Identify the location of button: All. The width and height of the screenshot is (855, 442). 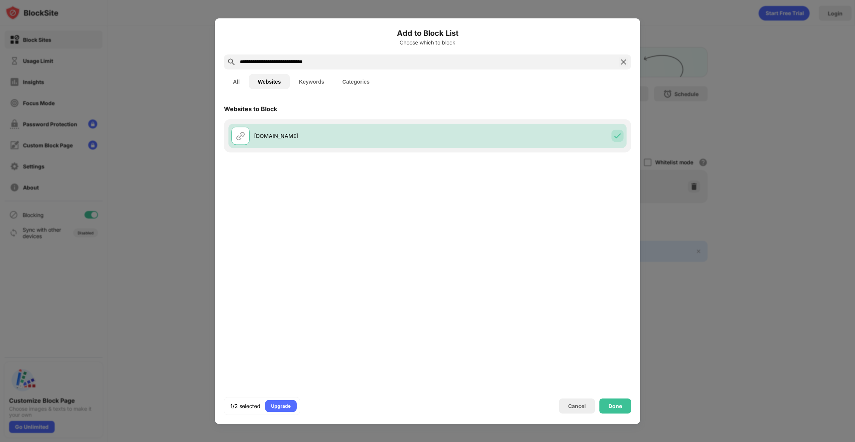
(236, 81).